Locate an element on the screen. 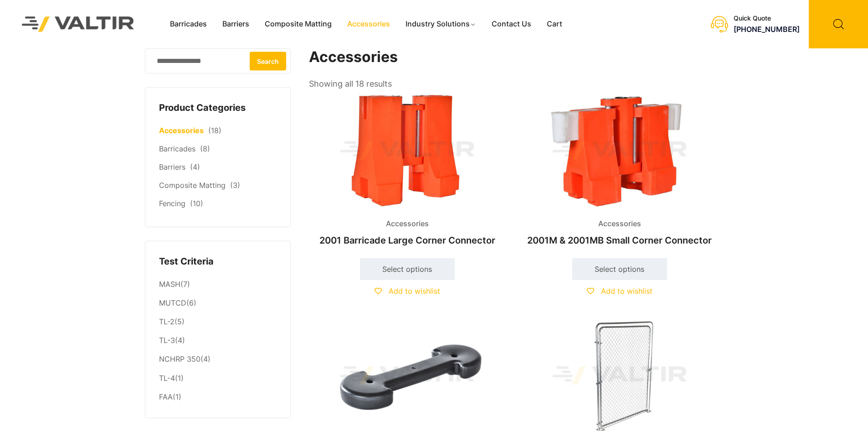  li: (5) is located at coordinates (218, 322).